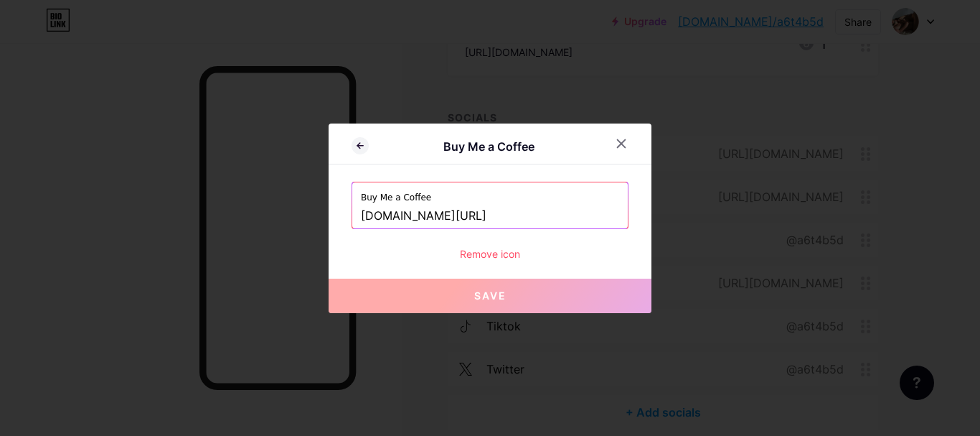 Image resolution: width=980 pixels, height=436 pixels. I want to click on button: Save, so click(490, 296).